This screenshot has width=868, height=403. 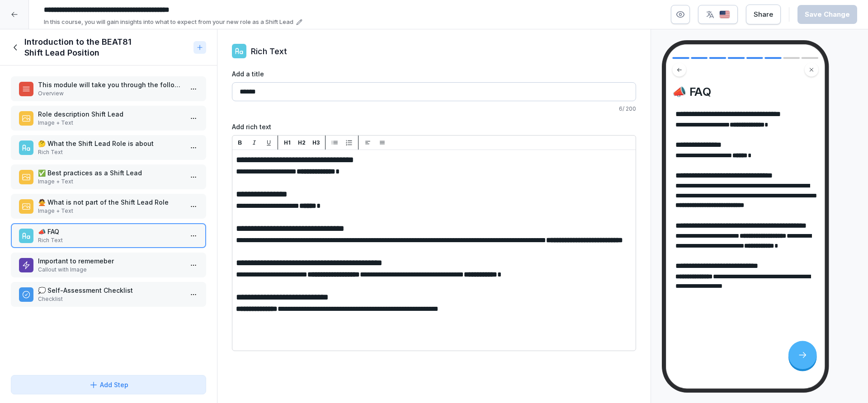 What do you see at coordinates (108, 265) in the screenshot?
I see `div: Important to rememeberCallout with Image` at bounding box center [108, 265].